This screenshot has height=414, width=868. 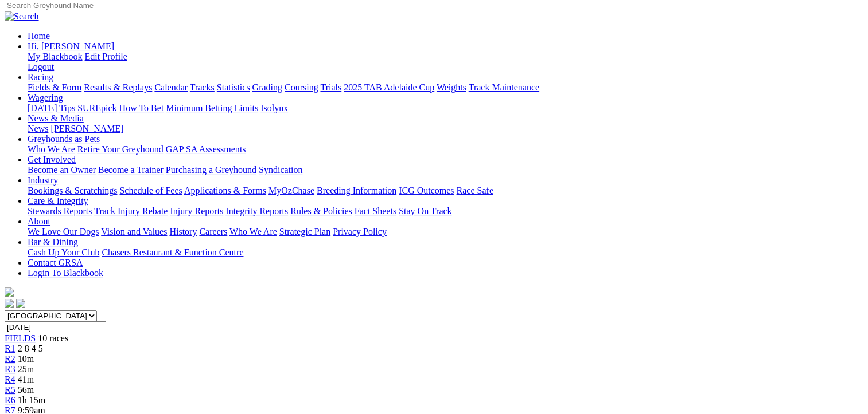 What do you see at coordinates (445, 212) in the screenshot?
I see `div: Care & Integrity` at bounding box center [445, 212].